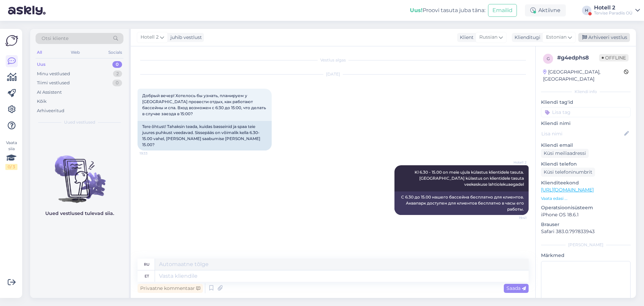  What do you see at coordinates (526, 37) in the screenshot?
I see `div: Klienditugi` at bounding box center [526, 37].